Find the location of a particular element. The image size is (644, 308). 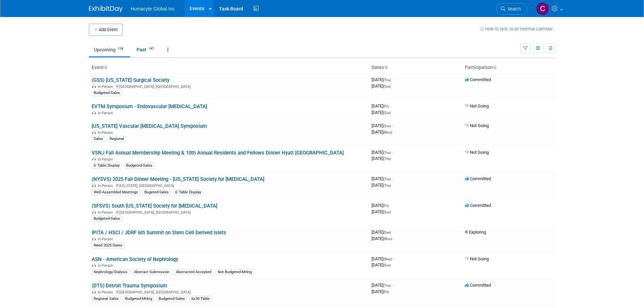

span: 118 is located at coordinates (120, 49).